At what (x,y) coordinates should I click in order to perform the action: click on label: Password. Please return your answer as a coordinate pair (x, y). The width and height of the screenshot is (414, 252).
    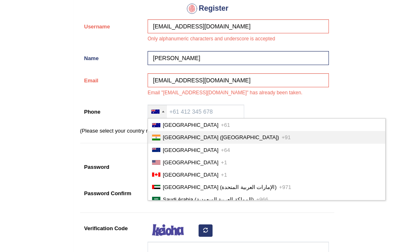
    Looking at the image, I should click on (112, 165).